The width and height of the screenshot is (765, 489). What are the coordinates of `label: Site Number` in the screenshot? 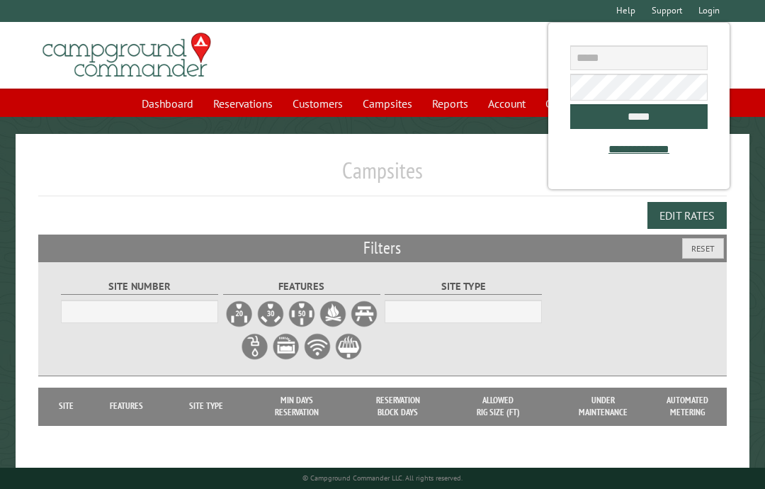 It's located at (140, 286).